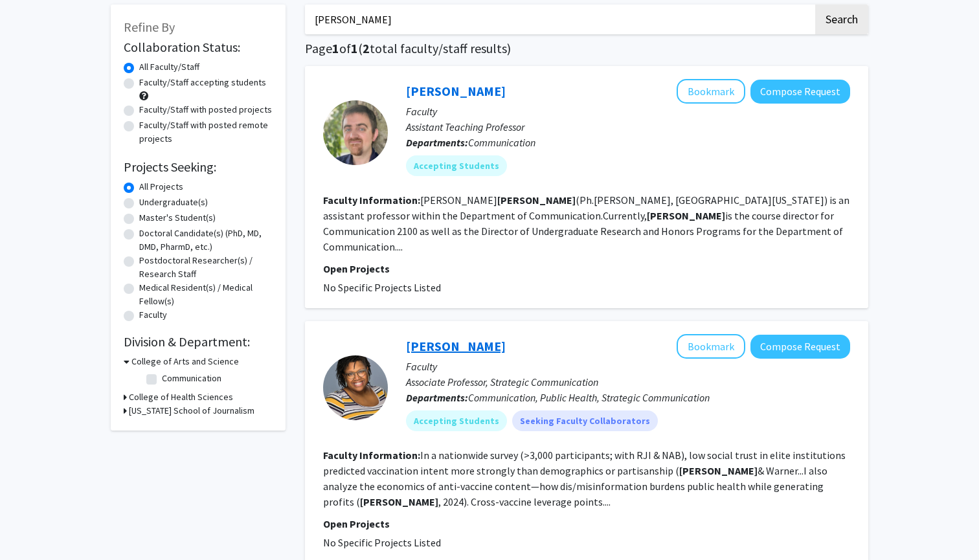 The width and height of the screenshot is (979, 560). What do you see at coordinates (202, 82) in the screenshot?
I see `label: Faculty/Staff accepting students` at bounding box center [202, 82].